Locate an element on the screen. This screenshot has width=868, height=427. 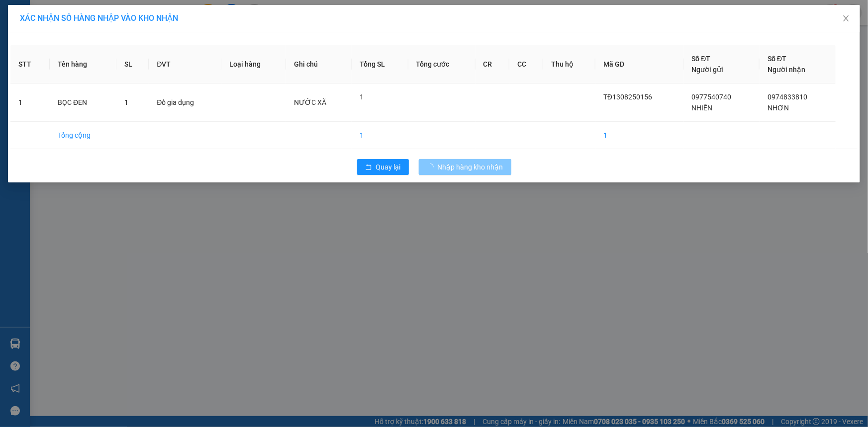
th: SL is located at coordinates (132, 64).